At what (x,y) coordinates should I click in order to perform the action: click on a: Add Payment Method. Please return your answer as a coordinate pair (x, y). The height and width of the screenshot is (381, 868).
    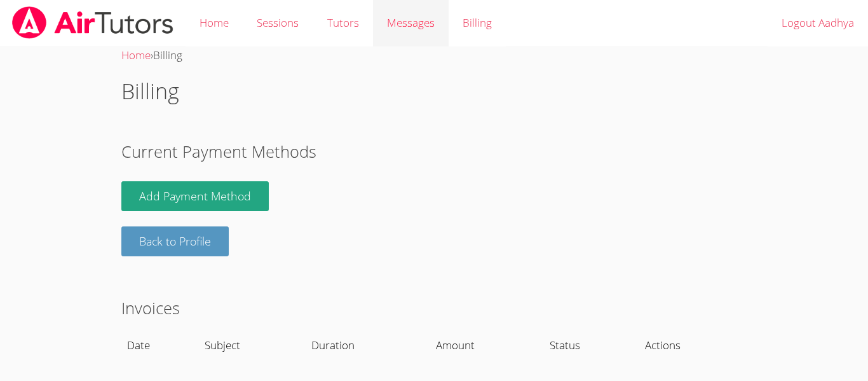
    Looking at the image, I should click on (195, 196).